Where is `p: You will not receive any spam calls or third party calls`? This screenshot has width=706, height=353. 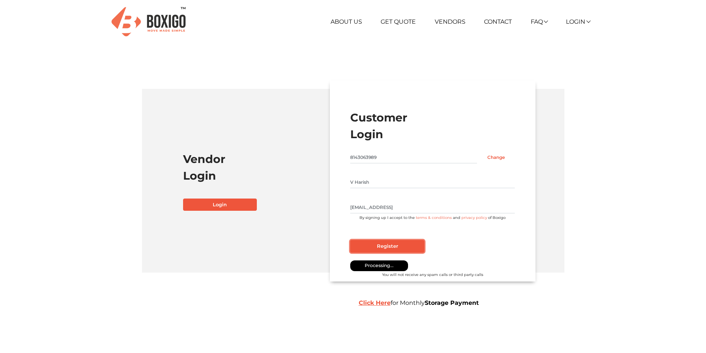 p: You will not receive any spam calls or third party calls is located at coordinates (433, 275).